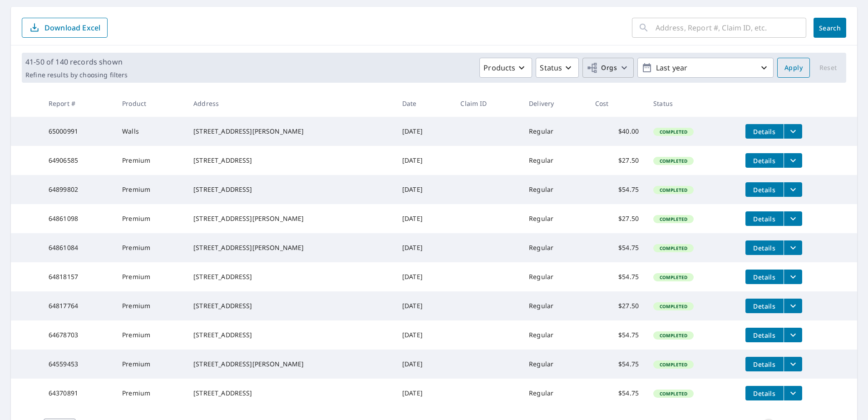 The height and width of the screenshot is (420, 868). I want to click on td: 64861084, so click(78, 248).